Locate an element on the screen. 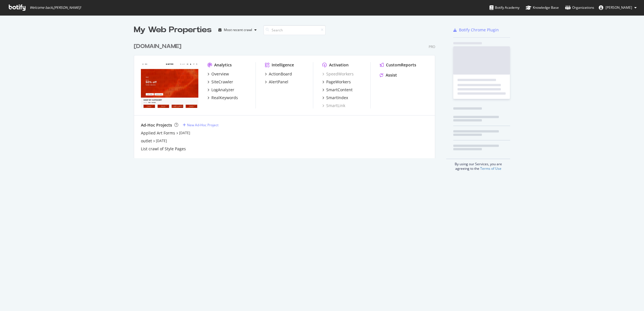 The height and width of the screenshot is (311, 644). div: List crawl of Style Pages is located at coordinates (163, 149).